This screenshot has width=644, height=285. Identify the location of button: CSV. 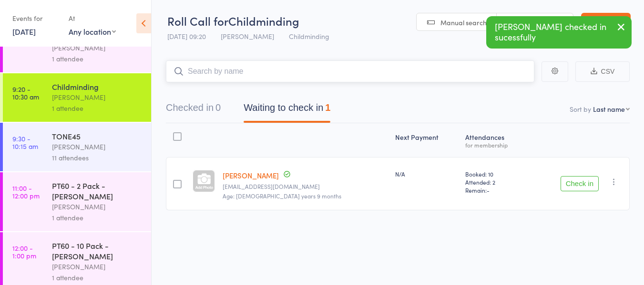
(602, 72).